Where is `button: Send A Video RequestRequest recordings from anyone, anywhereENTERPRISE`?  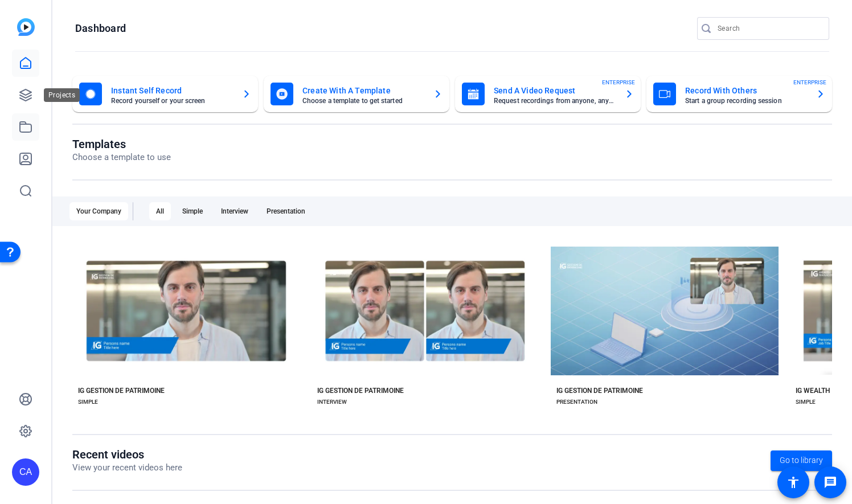
button: Send A Video RequestRequest recordings from anyone, anywhereENTERPRISE is located at coordinates (548, 94).